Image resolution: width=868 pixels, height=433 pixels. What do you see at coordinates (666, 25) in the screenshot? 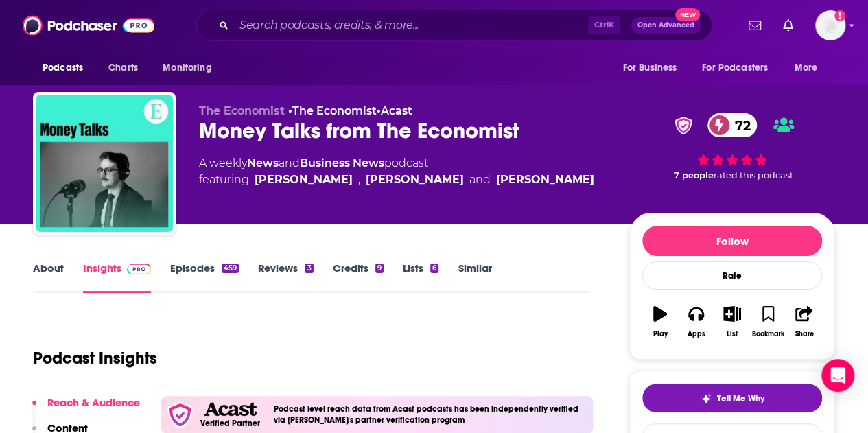
I see `span: Open Advanced` at bounding box center [666, 25].